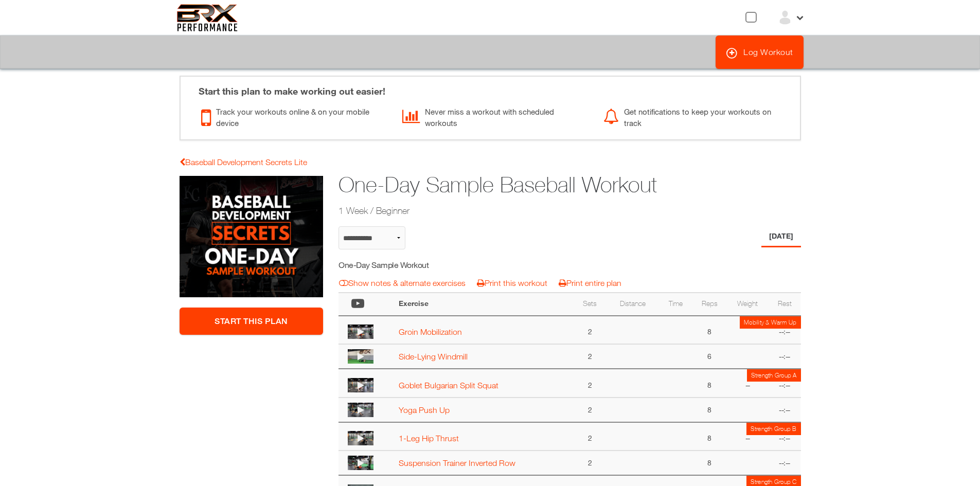 This screenshot has height=486, width=980. I want to click on a: Groin Mobilization, so click(430, 332).